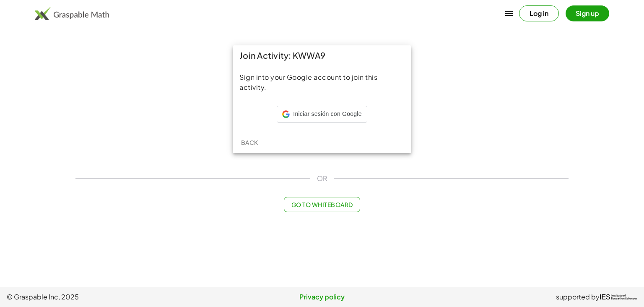  I want to click on span: supported by, so click(578, 297).